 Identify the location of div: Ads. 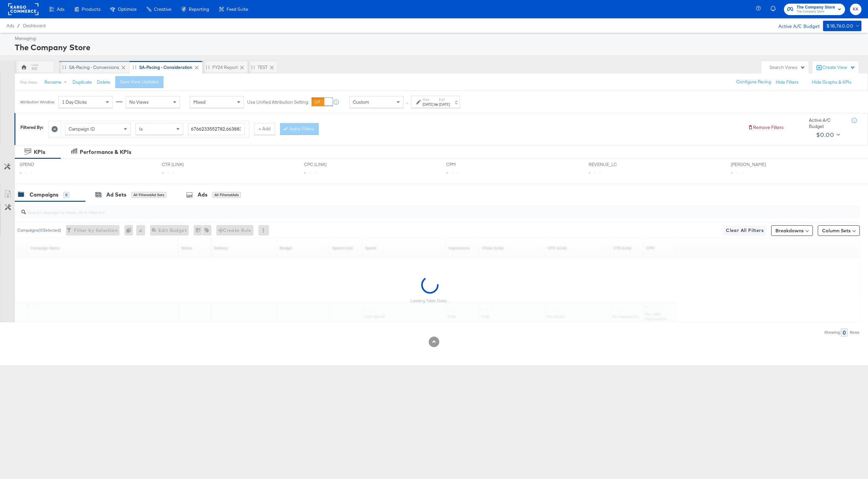
(202, 194).